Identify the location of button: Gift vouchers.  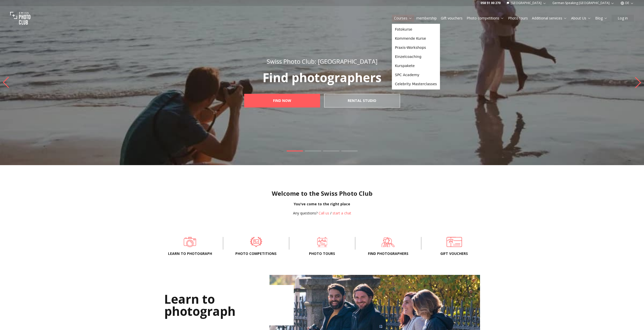
(452, 18).